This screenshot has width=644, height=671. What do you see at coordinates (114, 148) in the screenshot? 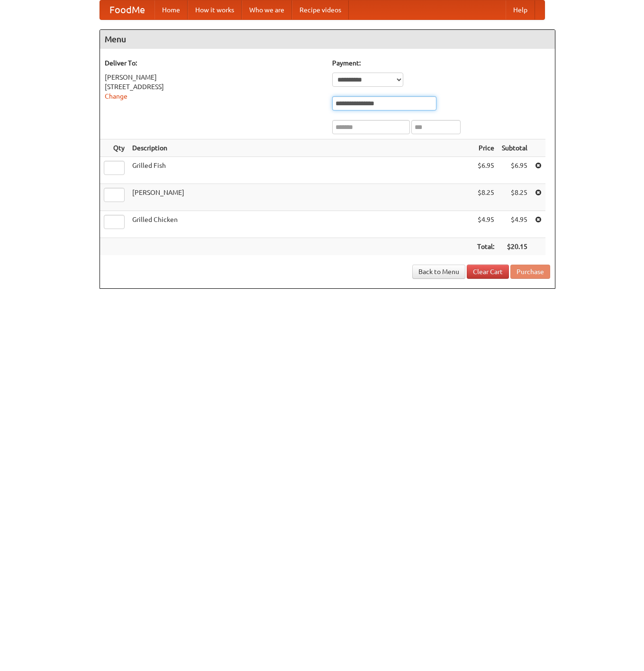
I see `th: Qty` at bounding box center [114, 148].